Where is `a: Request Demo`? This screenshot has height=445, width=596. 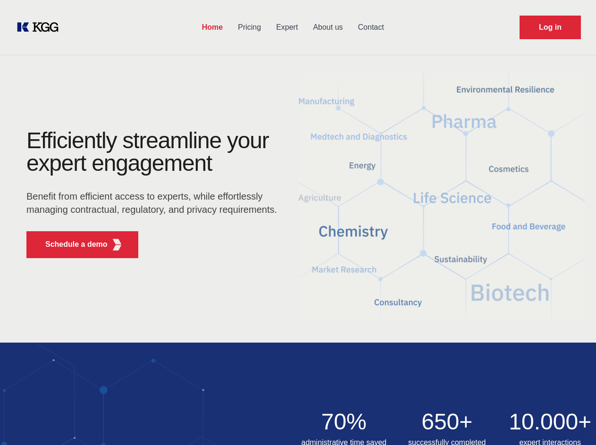
a: Request Demo is located at coordinates (550, 27).